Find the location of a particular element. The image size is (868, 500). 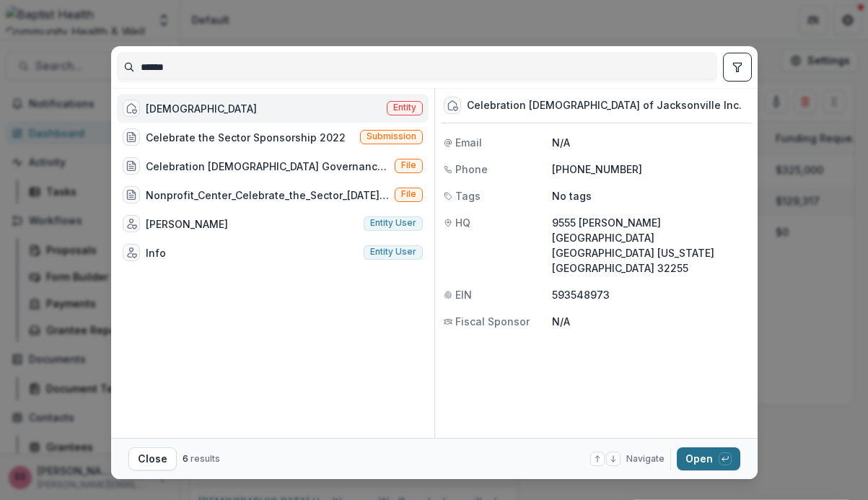

p: 593548973 is located at coordinates (650, 294).